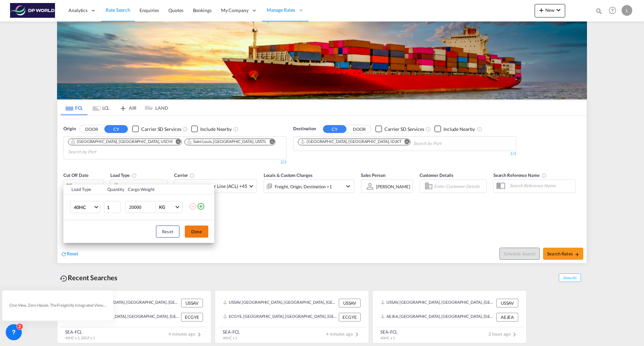  What do you see at coordinates (84, 207) in the screenshot?
I see `span: 40HC` at bounding box center [84, 207].